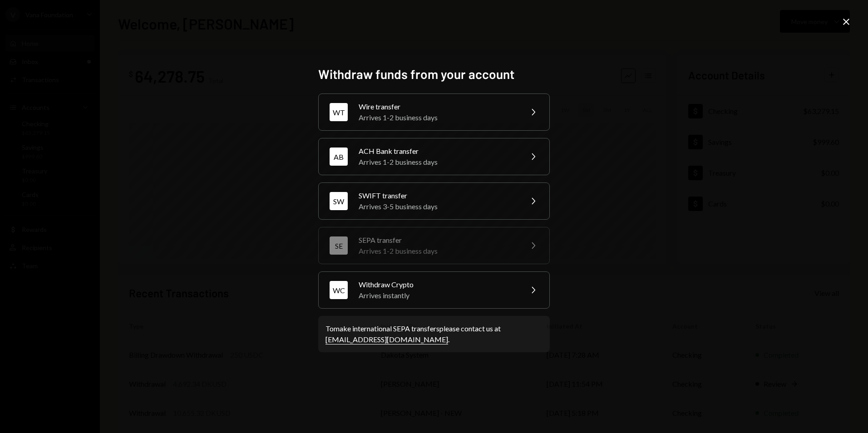 The height and width of the screenshot is (433, 868). Describe the element at coordinates (339, 290) in the screenshot. I see `div: WC` at that location.